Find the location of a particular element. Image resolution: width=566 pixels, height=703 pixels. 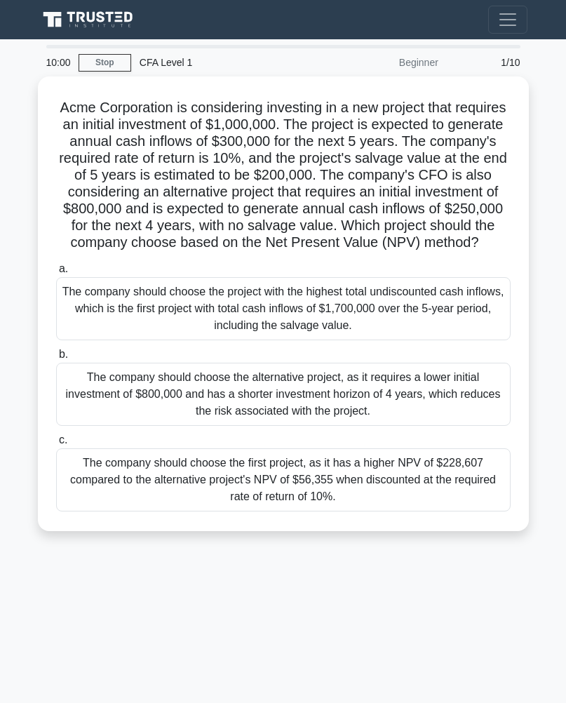

div: CFA Level 1 is located at coordinates (227, 62).